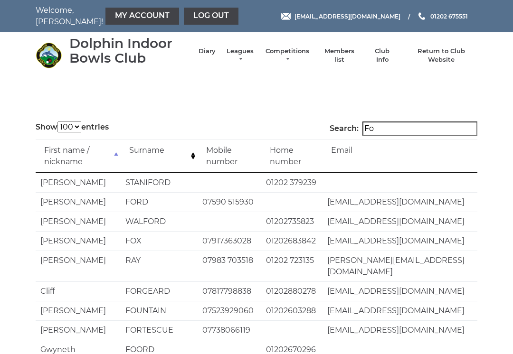  Describe the element at coordinates (339, 56) in the screenshot. I see `a: Members list` at that location.